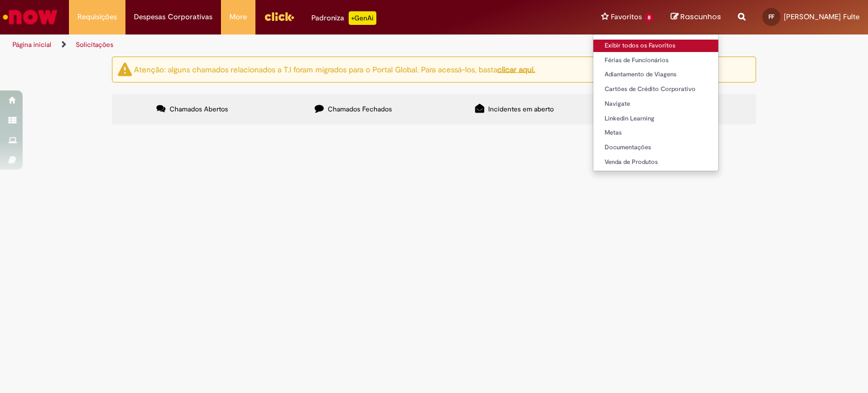 This screenshot has height=393, width=868. I want to click on a: Rascunhos, so click(696, 17).